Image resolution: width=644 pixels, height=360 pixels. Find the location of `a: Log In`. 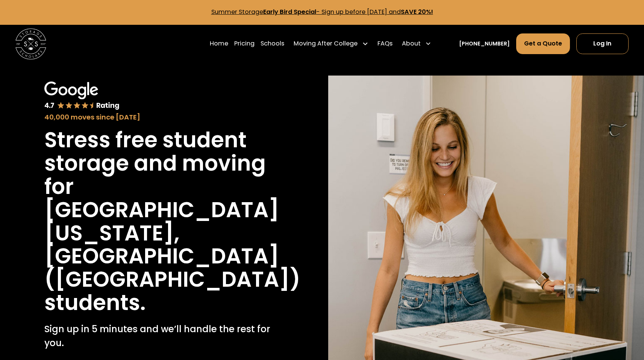

a: Log In is located at coordinates (602, 44).